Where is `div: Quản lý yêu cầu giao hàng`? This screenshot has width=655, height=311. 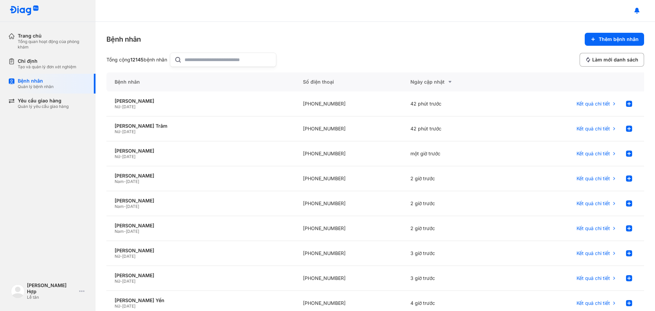 div: Quản lý yêu cầu giao hàng is located at coordinates (43, 107).